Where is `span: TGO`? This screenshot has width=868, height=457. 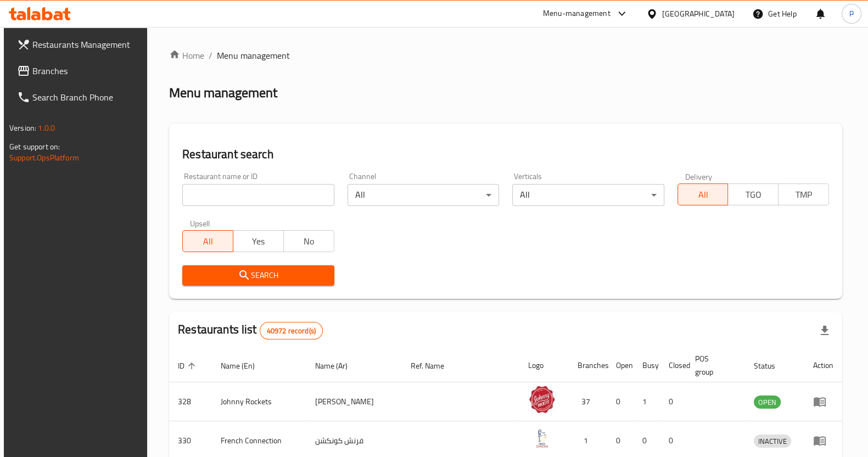 span: TGO is located at coordinates (753, 195).